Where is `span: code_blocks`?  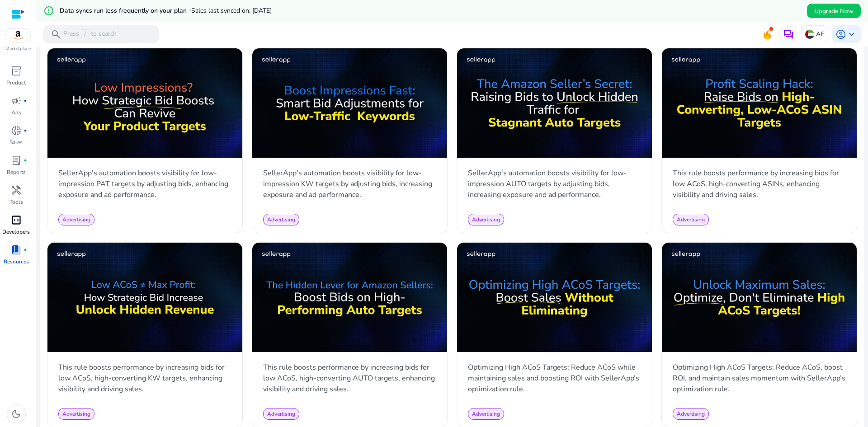 span: code_blocks is located at coordinates (17, 220).